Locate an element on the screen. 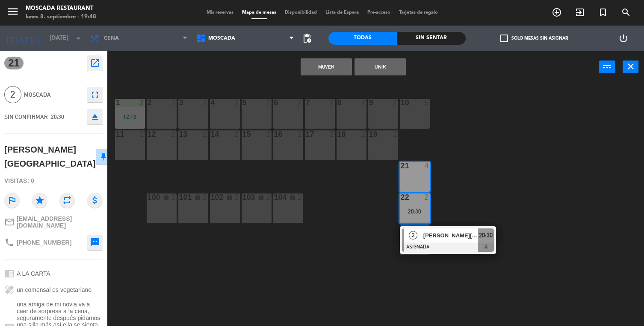 This screenshot has width=644, height=326. i: phone is located at coordinates (10, 243).